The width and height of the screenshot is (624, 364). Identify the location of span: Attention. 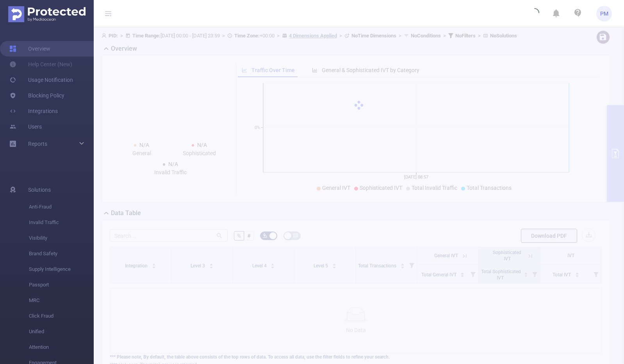
(61, 347).